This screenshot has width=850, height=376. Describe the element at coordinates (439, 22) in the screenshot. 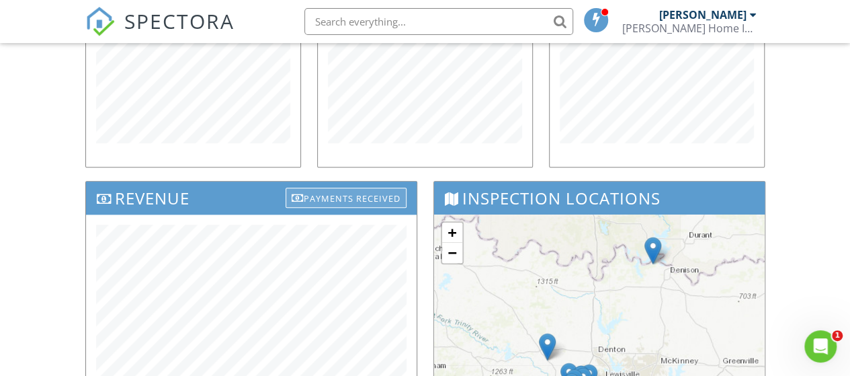

I see `input: Search everything...` at that location.